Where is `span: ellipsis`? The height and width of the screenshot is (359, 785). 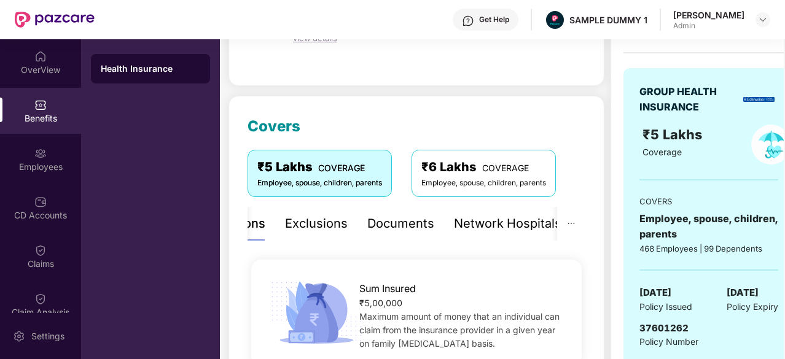 span: ellipsis is located at coordinates (571, 224).